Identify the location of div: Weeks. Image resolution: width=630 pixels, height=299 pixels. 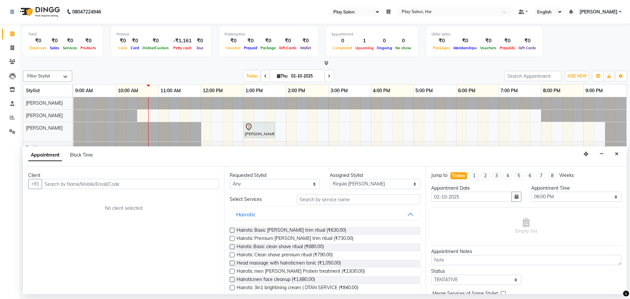
(566, 175).